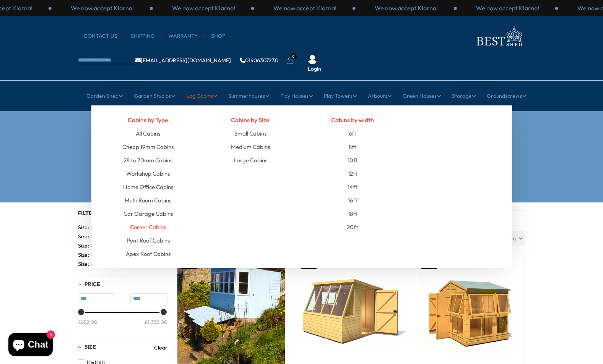 This screenshot has width=603, height=364. I want to click on h4: Cabins by Size, so click(251, 120).